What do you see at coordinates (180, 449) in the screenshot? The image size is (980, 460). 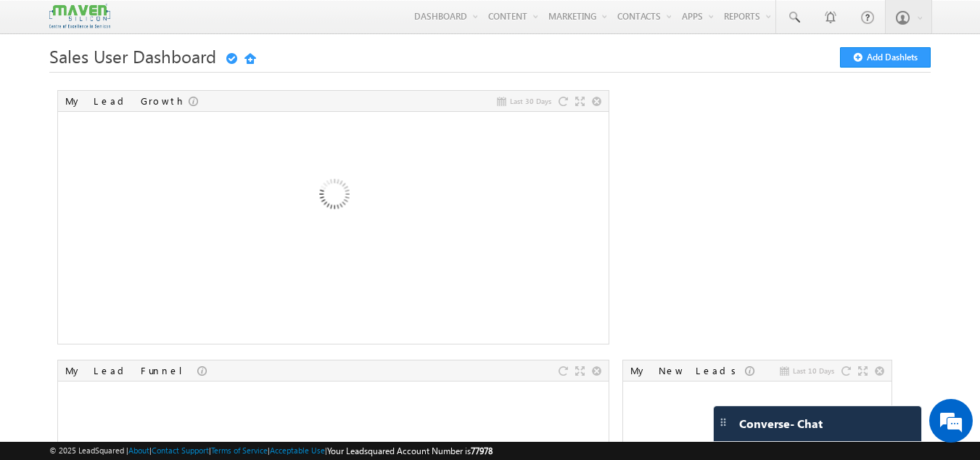 I see `a: Contact Support` at bounding box center [180, 449].